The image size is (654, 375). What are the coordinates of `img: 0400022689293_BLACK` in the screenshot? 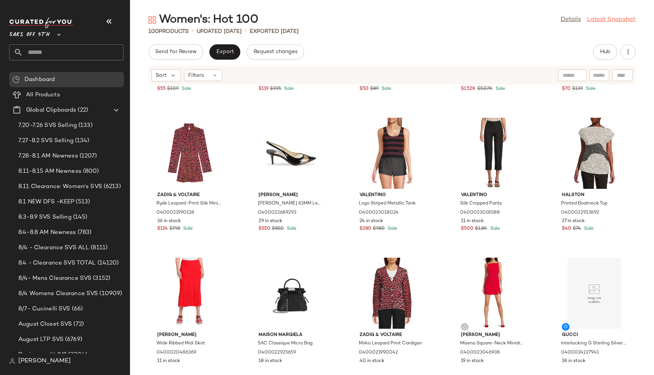 It's located at (291, 153).